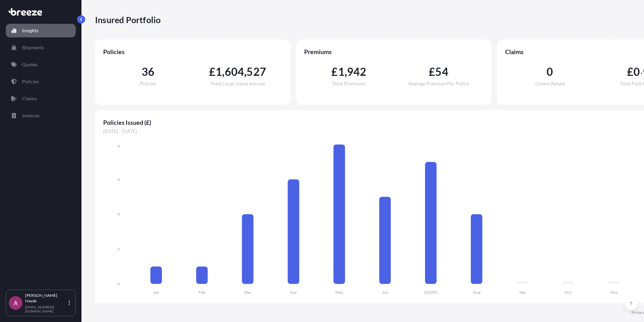 This screenshot has width=644, height=322. What do you see at coordinates (41, 64) in the screenshot?
I see `a: Quotes` at bounding box center [41, 64].